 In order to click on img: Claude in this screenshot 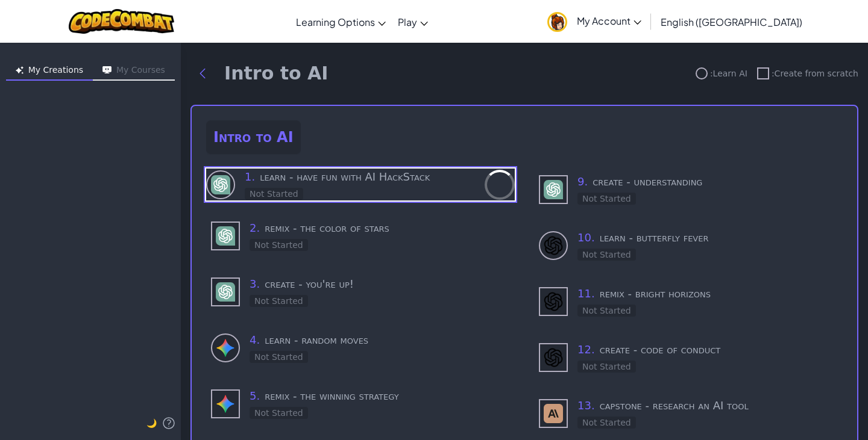, I will do `click(553, 414)`.